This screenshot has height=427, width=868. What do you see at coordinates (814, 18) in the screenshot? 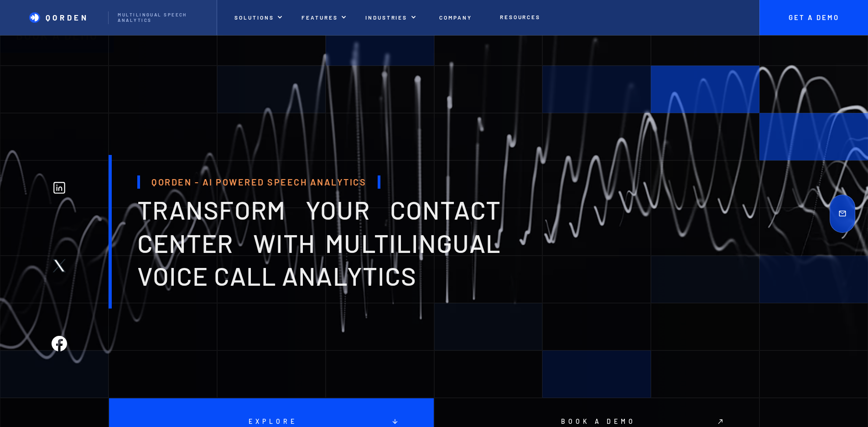
I see `p: Get A Demo` at bounding box center [814, 18].